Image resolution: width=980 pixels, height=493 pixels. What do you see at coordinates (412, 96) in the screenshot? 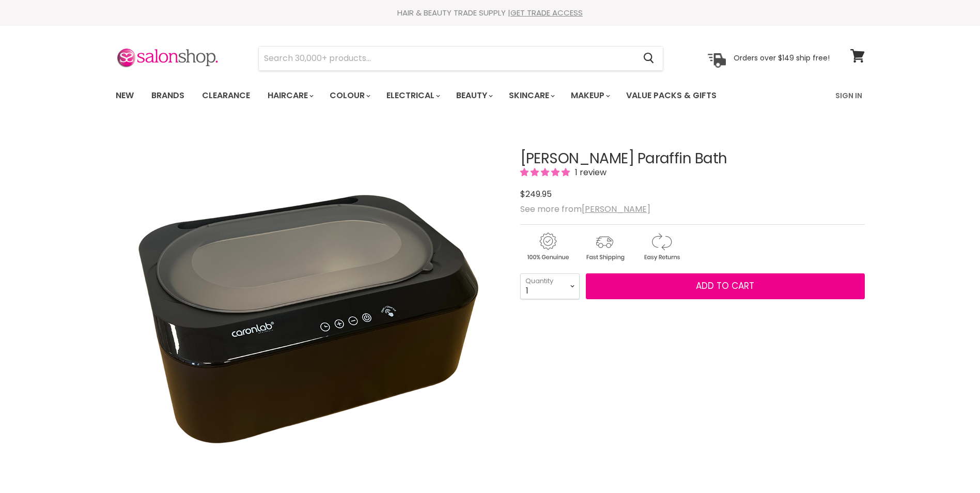
I see `a: Electrical` at bounding box center [412, 96].